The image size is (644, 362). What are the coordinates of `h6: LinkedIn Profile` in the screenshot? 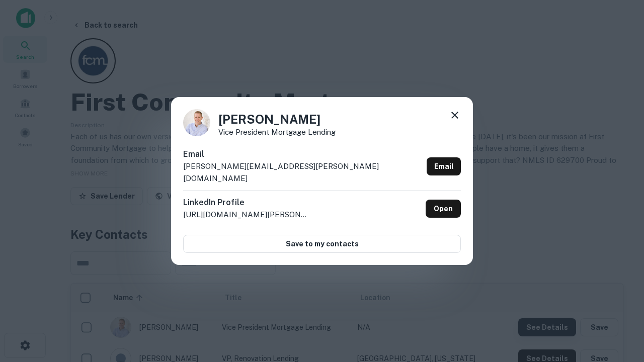 It's located at (246, 203).